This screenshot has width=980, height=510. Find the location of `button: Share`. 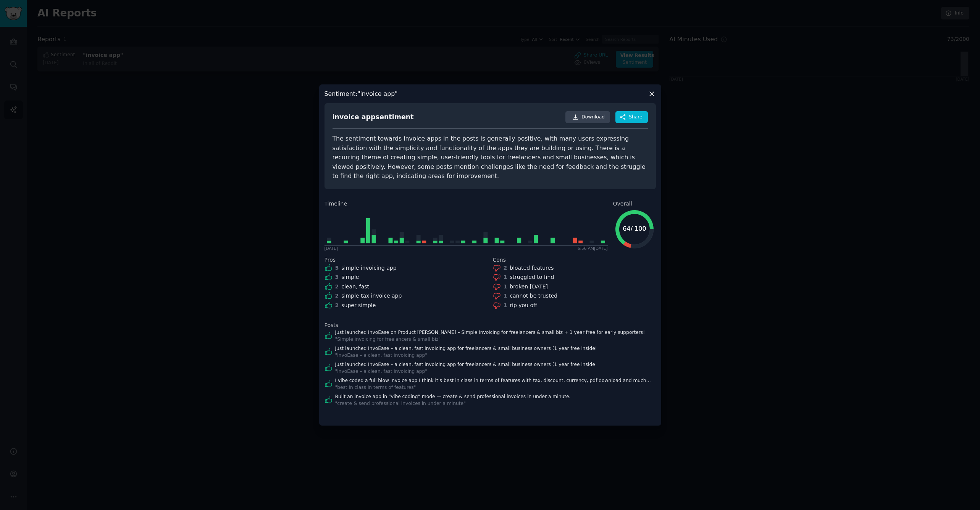

button: Share is located at coordinates (632, 117).